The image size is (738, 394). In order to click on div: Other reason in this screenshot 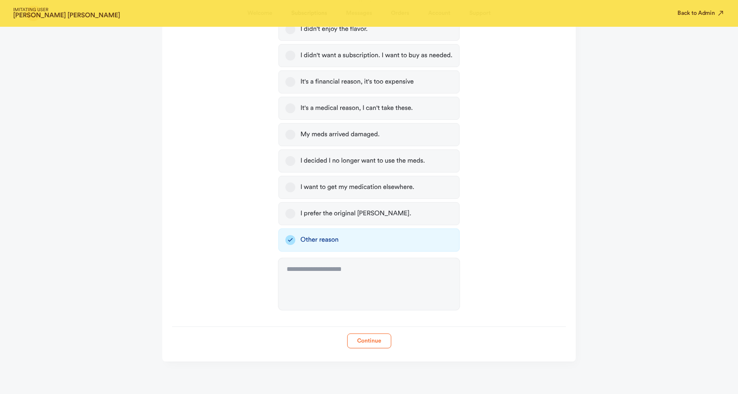, I will do `click(319, 240)`.